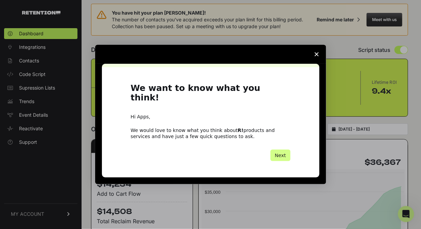  I want to click on div: Hi Apps,, so click(211, 117).